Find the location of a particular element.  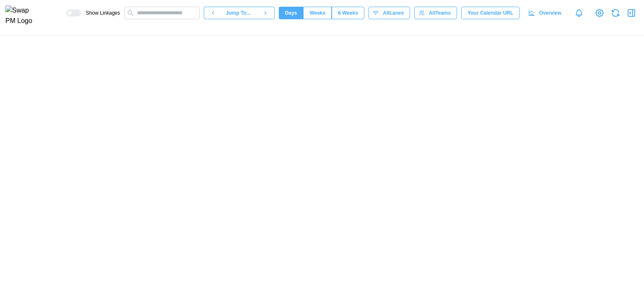

span: Show Linkages is located at coordinates (100, 13).